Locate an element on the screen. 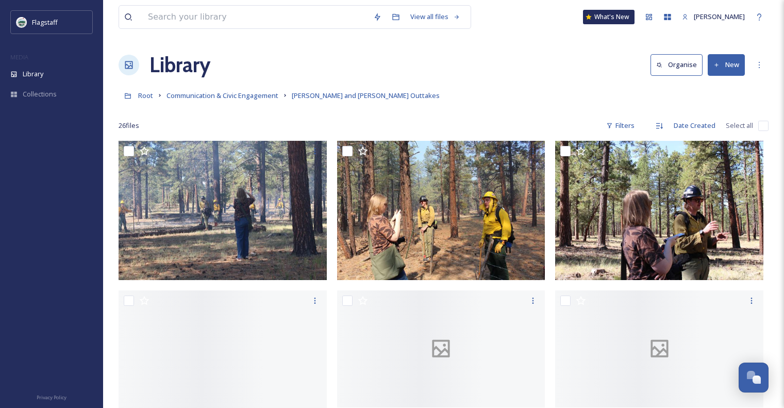 The height and width of the screenshot is (408, 784). span: Privacy Policy is located at coordinates (52, 397).